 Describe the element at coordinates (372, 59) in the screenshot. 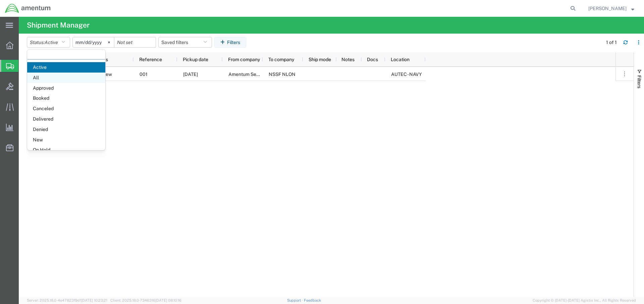

I see `span: Docs` at that location.